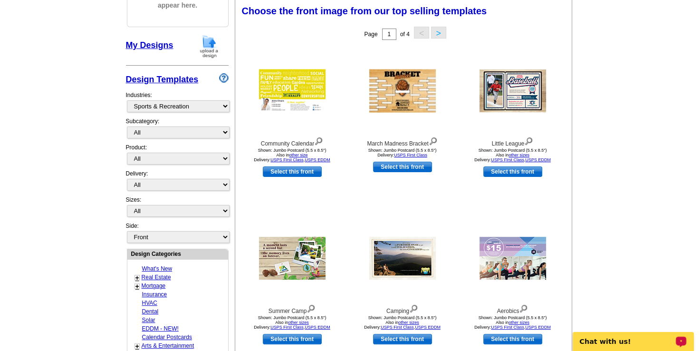  I want to click on a: other size, so click(298, 155).